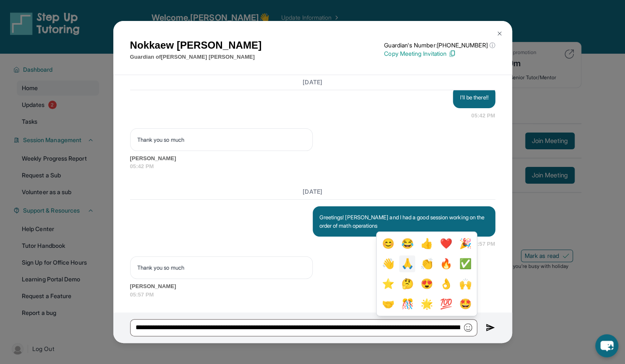 The width and height of the screenshot is (625, 364). I want to click on img: Emoji, so click(468, 328).